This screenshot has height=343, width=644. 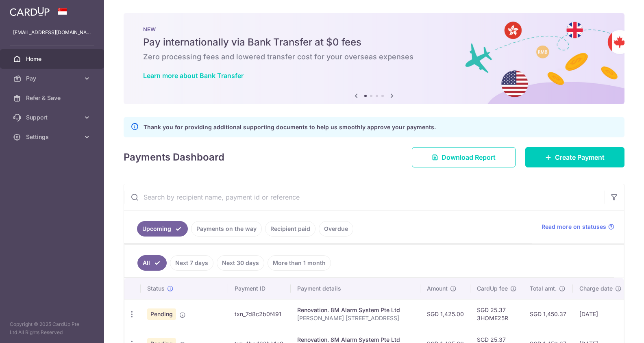 What do you see at coordinates (174, 157) in the screenshot?
I see `h4: Payments Dashboard` at bounding box center [174, 157].